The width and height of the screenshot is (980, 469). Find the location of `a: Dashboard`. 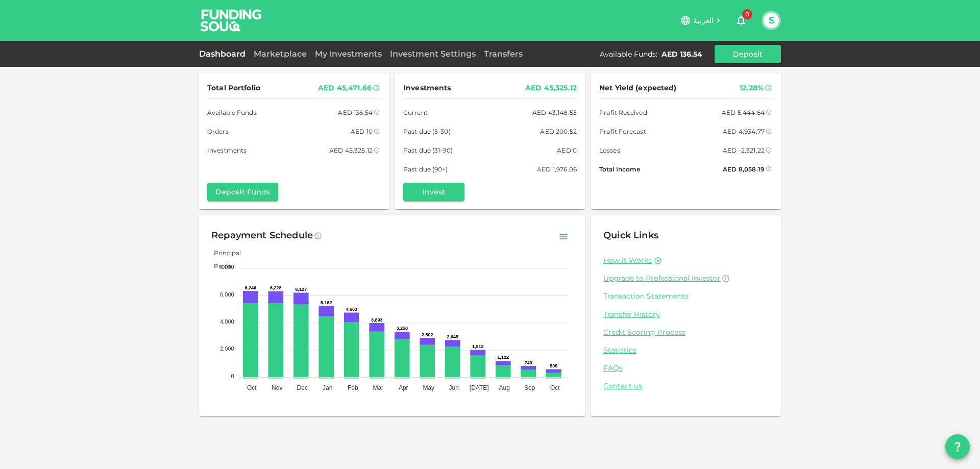

a: Dashboard is located at coordinates (224, 54).